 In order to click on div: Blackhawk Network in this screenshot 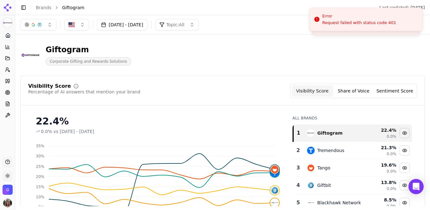, I will do `click(339, 203)`.